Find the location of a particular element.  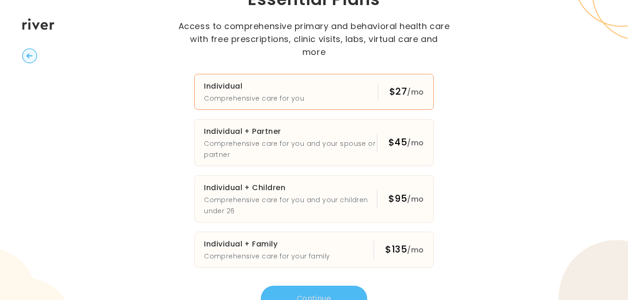

button: IndividualComprehensive care for you$27/mo is located at coordinates (314, 92).